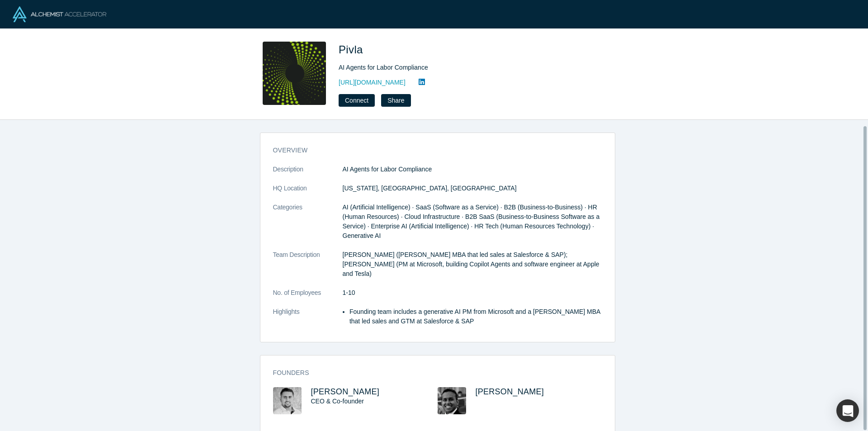 Image resolution: width=868 pixels, height=431 pixels. I want to click on dt: Highlights, so click(308, 321).